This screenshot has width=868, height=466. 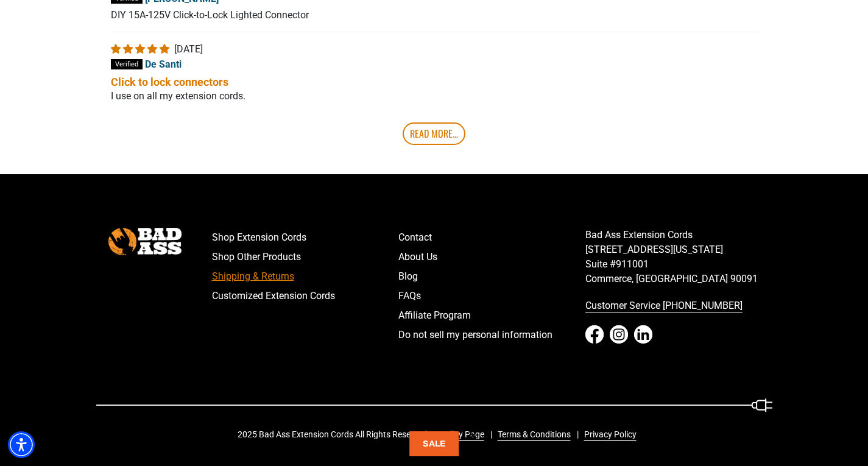 What do you see at coordinates (491, 276) in the screenshot?
I see `a: Blog` at bounding box center [491, 276].